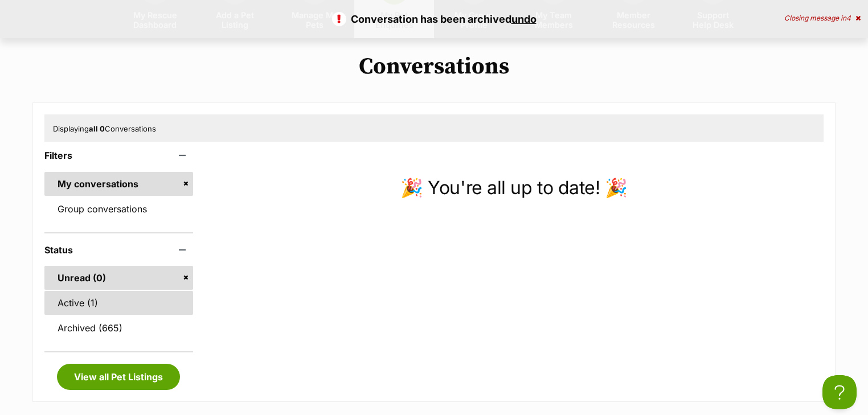 This screenshot has height=415, width=868. Describe the element at coordinates (119, 155) in the screenshot. I see `header: Filters` at that location.